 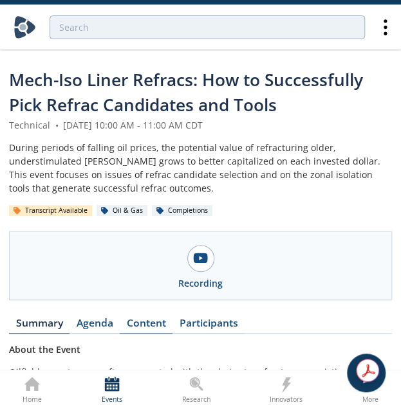 What do you see at coordinates (95, 326) in the screenshot?
I see `a: Agenda` at bounding box center [95, 326].